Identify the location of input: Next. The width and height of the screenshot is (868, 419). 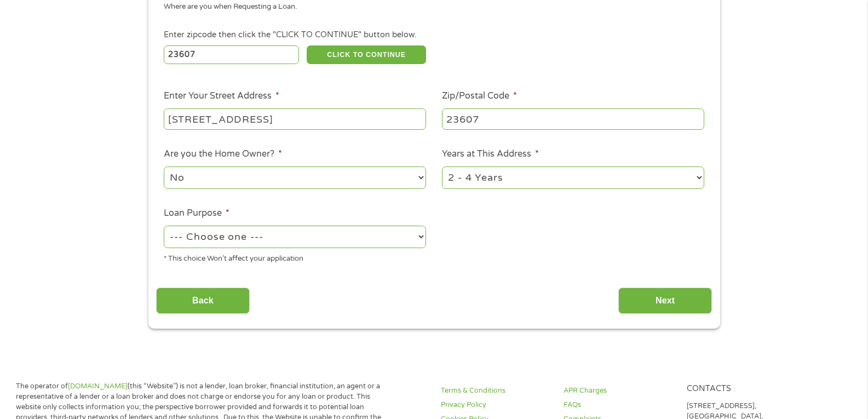
(665, 301).